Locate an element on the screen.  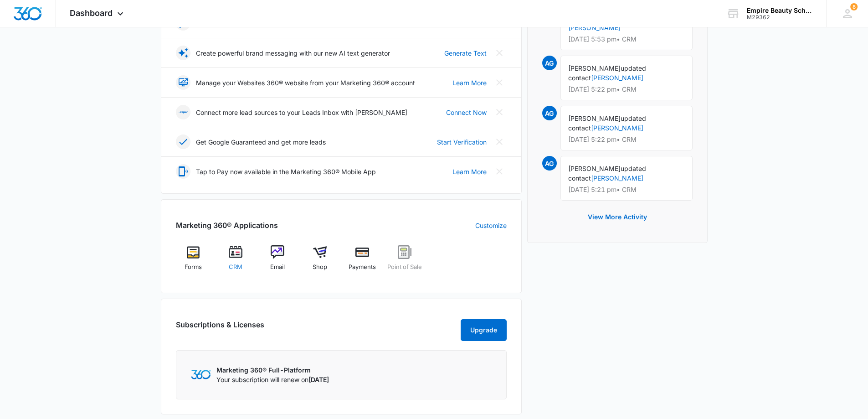
div: notifications count is located at coordinates (854, 7).